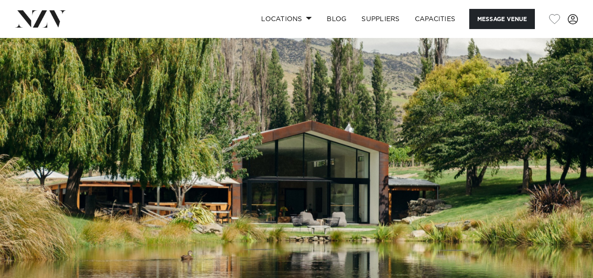  Describe the element at coordinates (40, 19) in the screenshot. I see `img: nzv-logo.png` at that location.